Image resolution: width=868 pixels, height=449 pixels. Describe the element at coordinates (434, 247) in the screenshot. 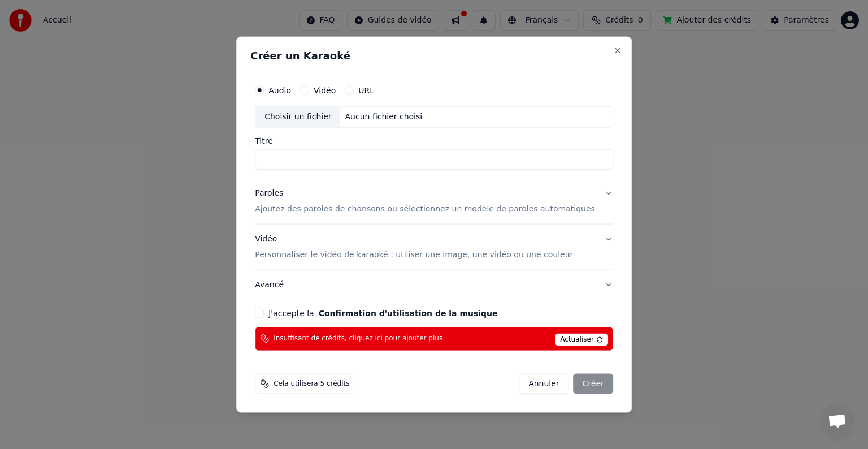

I see `button: VidéoPersonnaliser le vidéo de karaoké : utiliser une image, une vidéo ou une couleur` at that location.